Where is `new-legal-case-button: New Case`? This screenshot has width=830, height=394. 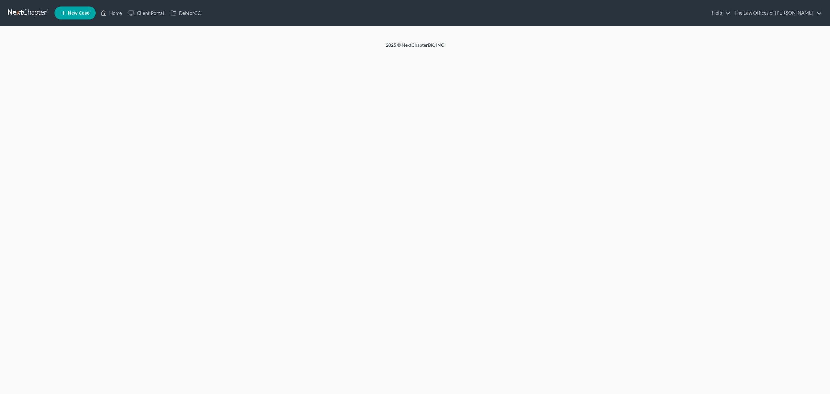 new-legal-case-button: New Case is located at coordinates (75, 13).